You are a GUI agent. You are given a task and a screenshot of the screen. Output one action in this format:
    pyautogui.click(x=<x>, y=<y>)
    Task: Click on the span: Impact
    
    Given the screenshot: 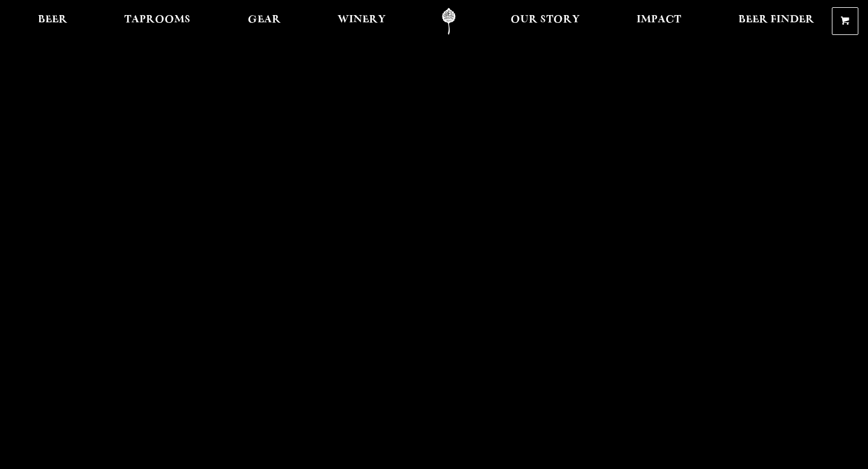 What is the action you would take?
    pyautogui.click(x=659, y=20)
    